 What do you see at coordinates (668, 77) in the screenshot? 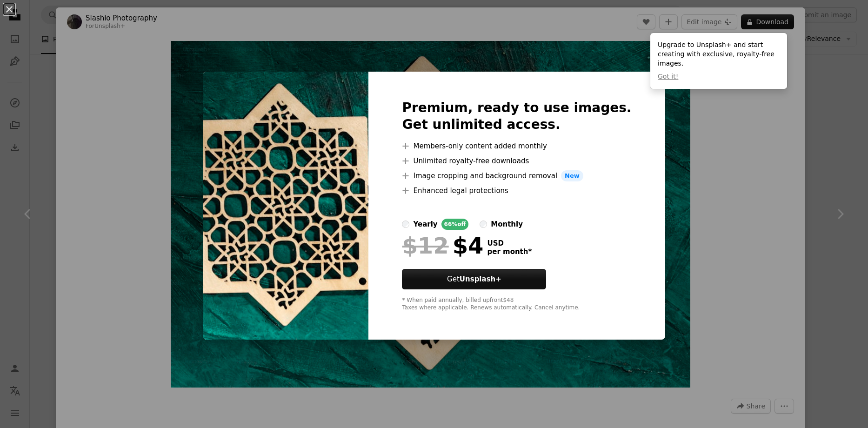
I see `button: Got it!` at bounding box center [668, 77].